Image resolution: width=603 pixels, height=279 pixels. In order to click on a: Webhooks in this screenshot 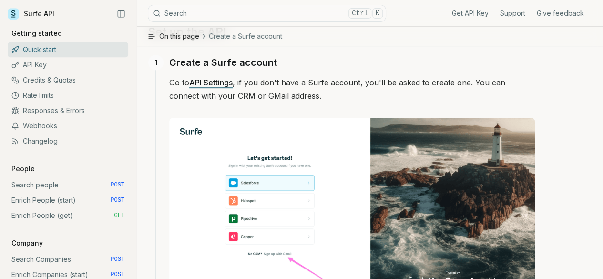, I will do `click(68, 126)`.